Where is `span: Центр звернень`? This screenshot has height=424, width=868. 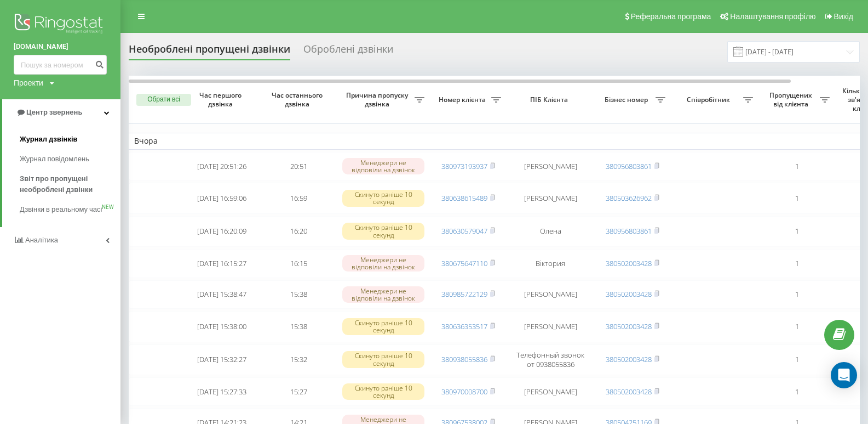
span: Центр звернень is located at coordinates (54, 112).